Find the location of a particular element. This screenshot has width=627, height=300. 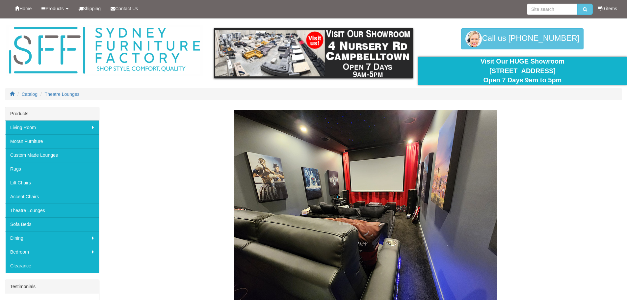

span: Home is located at coordinates (25, 9).